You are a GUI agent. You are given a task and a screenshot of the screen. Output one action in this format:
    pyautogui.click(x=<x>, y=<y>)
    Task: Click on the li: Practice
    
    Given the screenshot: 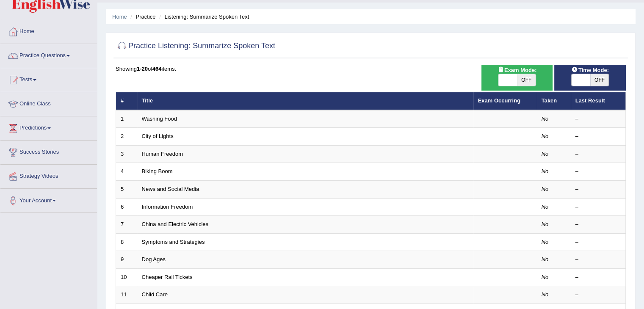 What is the action you would take?
    pyautogui.click(x=142, y=16)
    